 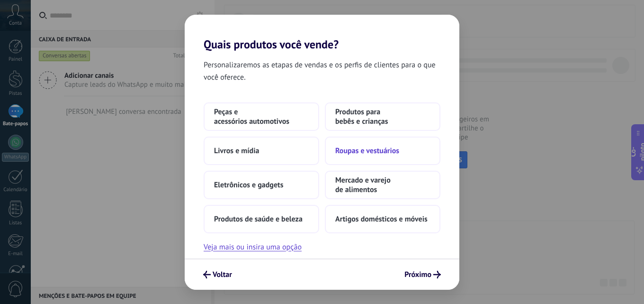 I want to click on button: Produtos de saúde e beleza, so click(x=261, y=219).